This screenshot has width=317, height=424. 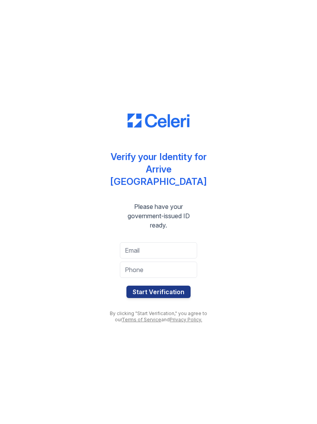 What do you see at coordinates (159, 120) in the screenshot?
I see `img: CE_Logo_Blue-a8612792a0a2168367f1c8372b55b34899dd931a85d93a1a3d3e32e68fde9ad4.png` at bounding box center [159, 120].